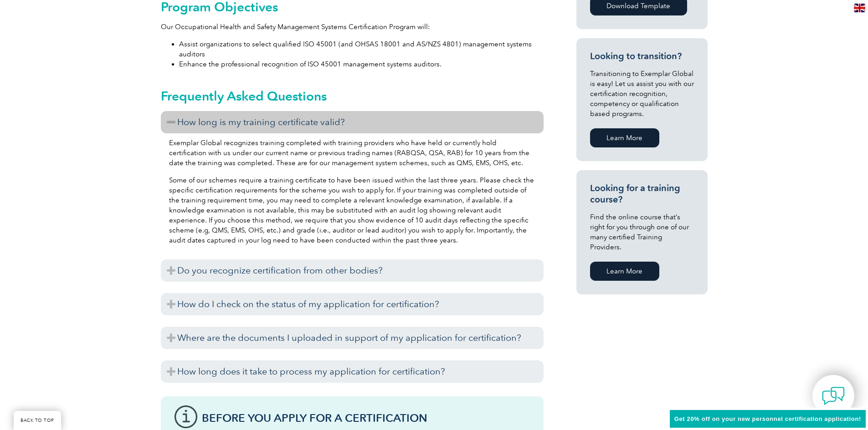 The height and width of the screenshot is (430, 868). I want to click on h3: Where are the documents I uploaded in support of my application for certification?, so click(352, 338).